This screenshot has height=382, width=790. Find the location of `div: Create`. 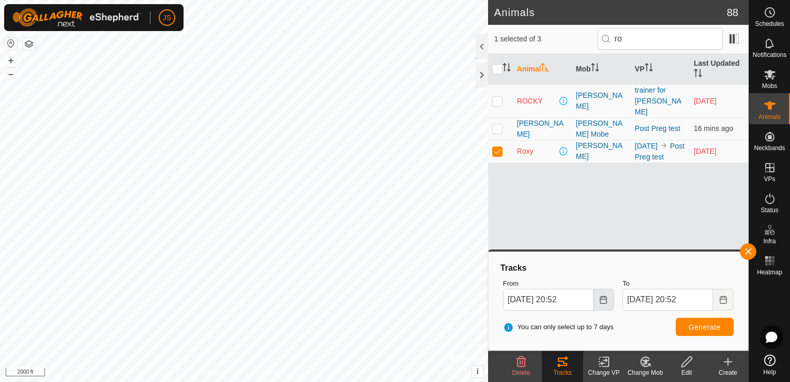

div: Create is located at coordinates (728, 372).